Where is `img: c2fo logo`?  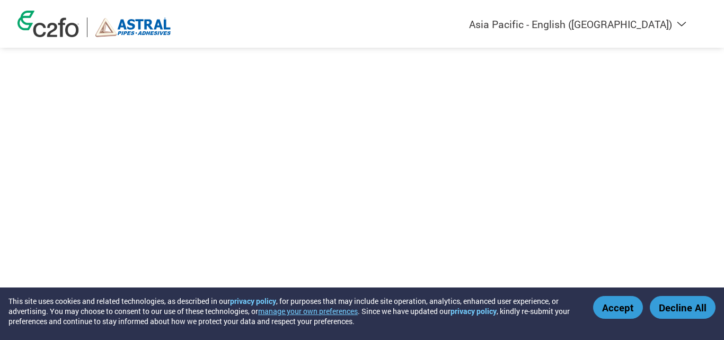 img: c2fo logo is located at coordinates (48, 24).